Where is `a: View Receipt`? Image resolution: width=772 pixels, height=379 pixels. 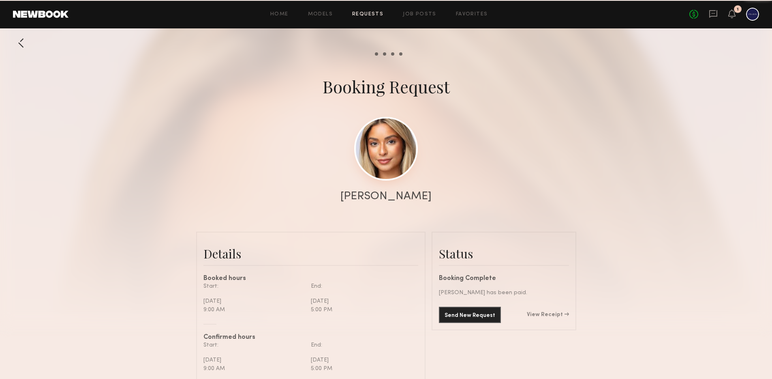 a: View Receipt is located at coordinates (548, 315).